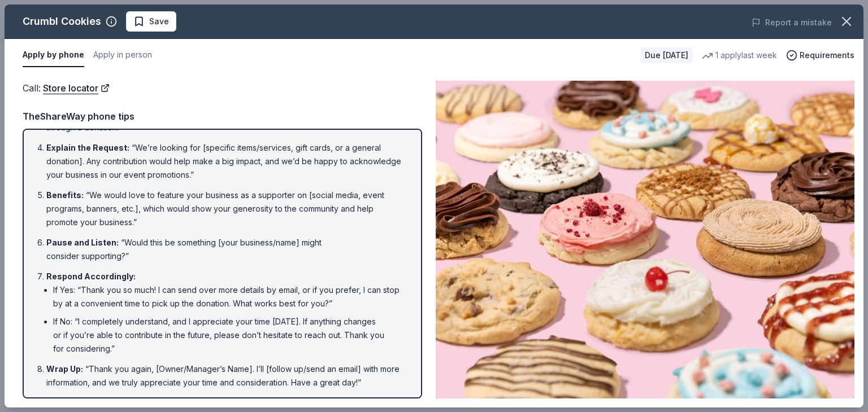 The width and height of the screenshot is (868, 412). Describe the element at coordinates (151, 21) in the screenshot. I see `button: Save` at that location.